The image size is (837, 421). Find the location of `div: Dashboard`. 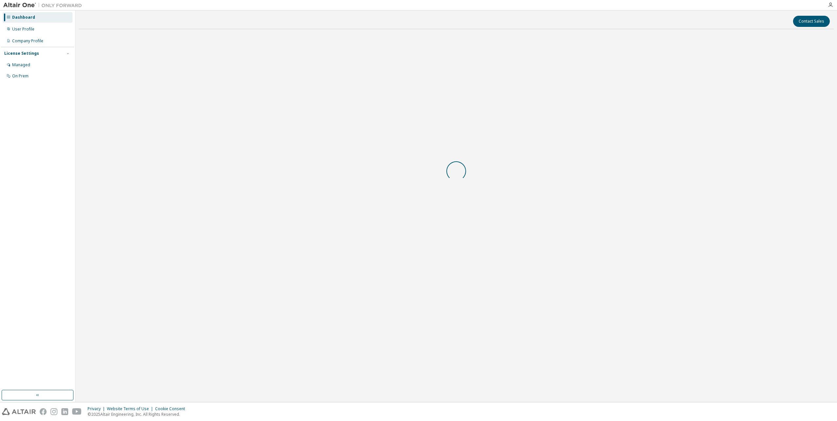

div: Dashboard is located at coordinates (24, 17).